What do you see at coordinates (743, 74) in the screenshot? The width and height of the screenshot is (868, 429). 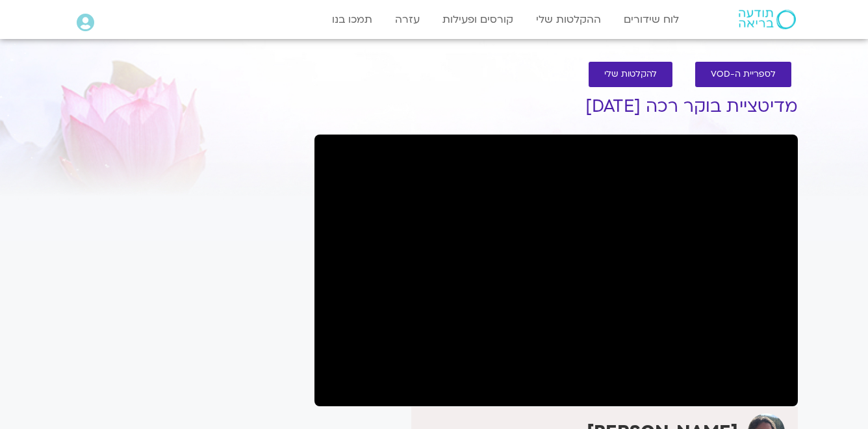 I see `a: לספריית ה-VOD` at bounding box center [743, 74].